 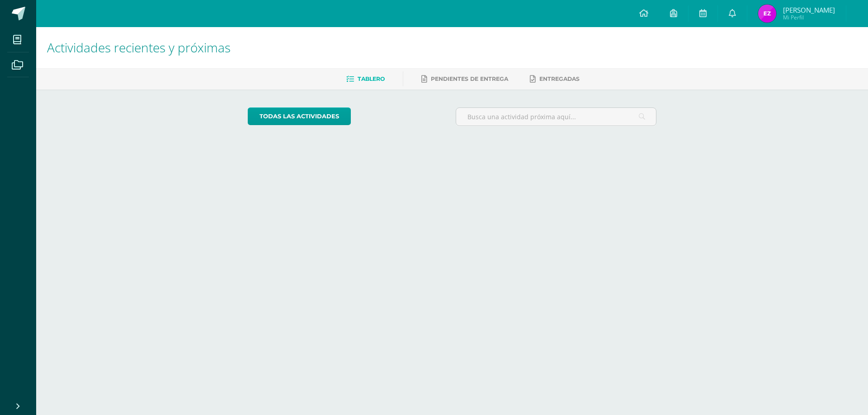 What do you see at coordinates (139, 47) in the screenshot?
I see `span: Actividades recientes y próximas` at bounding box center [139, 47].